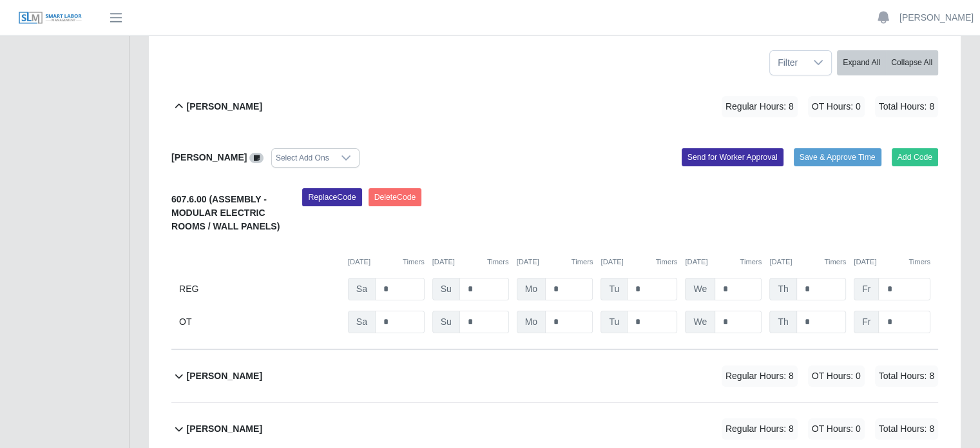 This screenshot has height=448, width=980. What do you see at coordinates (256, 157) in the screenshot?
I see `a: View/Edit Notes` at bounding box center [256, 157].